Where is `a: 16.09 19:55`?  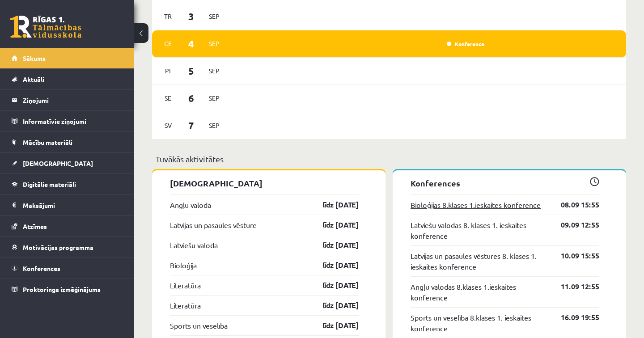
a: 16.09 19:55 is located at coordinates (573, 317).